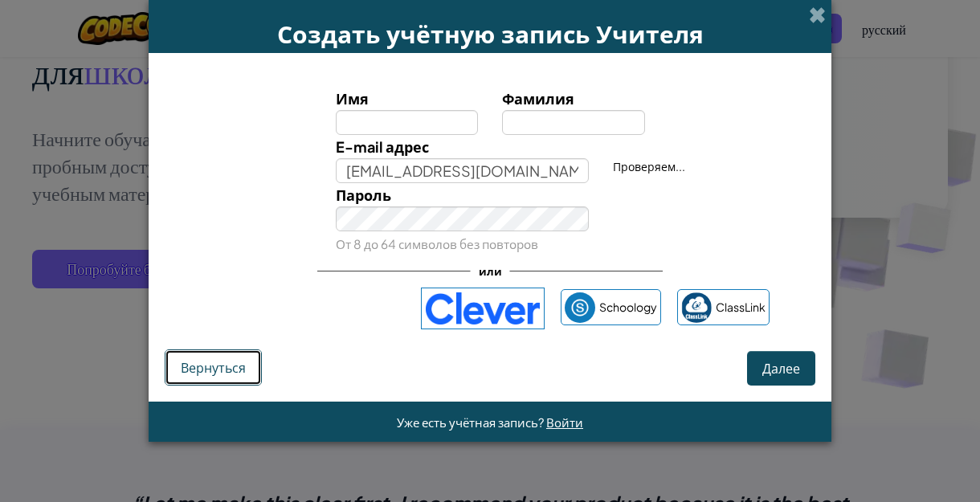 This screenshot has height=502, width=980. Describe the element at coordinates (490, 34) in the screenshot. I see `span: Создать учётную запись Учителя` at that location.